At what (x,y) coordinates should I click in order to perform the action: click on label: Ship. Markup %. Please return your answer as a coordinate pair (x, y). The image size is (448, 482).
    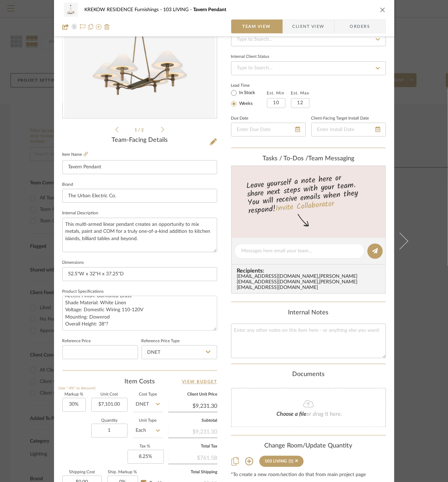
    Looking at the image, I should click on (123, 473).